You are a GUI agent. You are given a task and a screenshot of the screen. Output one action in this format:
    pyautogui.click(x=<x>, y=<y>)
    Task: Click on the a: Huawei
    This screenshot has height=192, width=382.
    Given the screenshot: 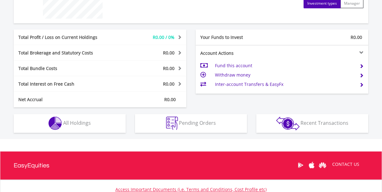 What is the action you would take?
    pyautogui.click(x=323, y=165)
    